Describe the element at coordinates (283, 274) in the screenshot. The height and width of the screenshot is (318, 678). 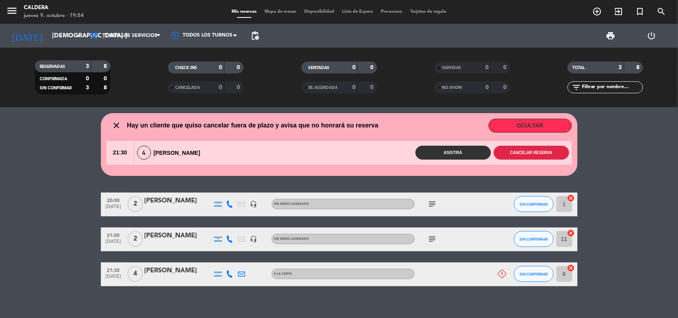
I see `span: A LA CARTA` at that location.